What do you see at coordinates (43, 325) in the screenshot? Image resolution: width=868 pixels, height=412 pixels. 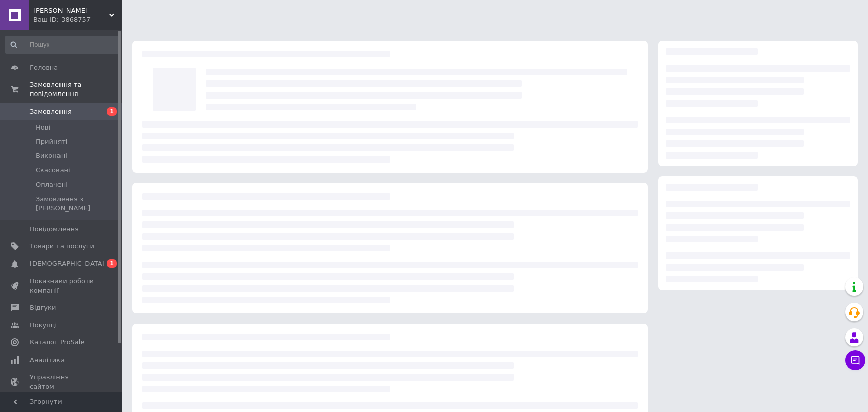 I see `span: Покупці` at bounding box center [43, 325].